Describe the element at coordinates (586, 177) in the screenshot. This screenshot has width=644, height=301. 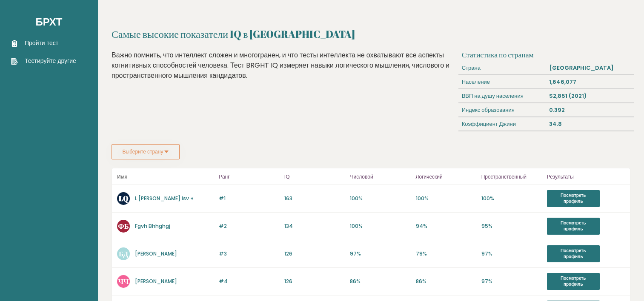
I see `p: Результаты` at that location.